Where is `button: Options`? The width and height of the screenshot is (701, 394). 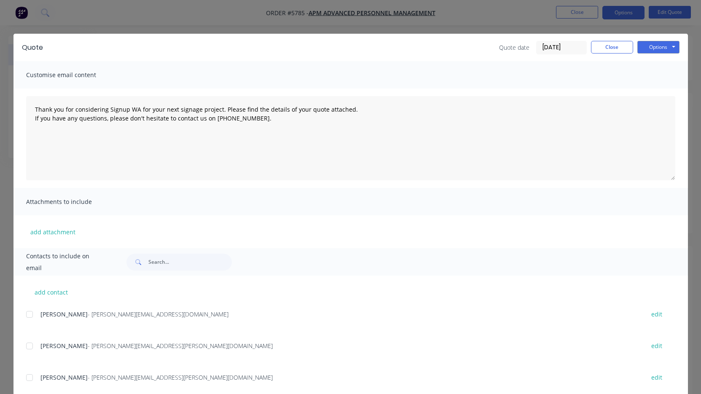
button: Options is located at coordinates (659, 47).